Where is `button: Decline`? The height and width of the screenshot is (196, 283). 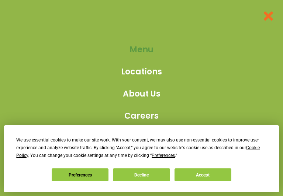
button: Decline is located at coordinates (141, 175).